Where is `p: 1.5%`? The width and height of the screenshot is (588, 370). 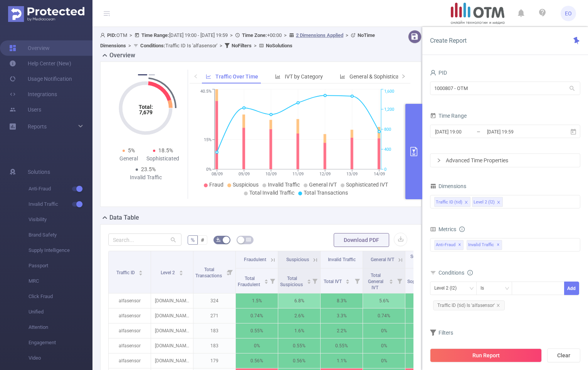 p: 1.5% is located at coordinates (257, 301).